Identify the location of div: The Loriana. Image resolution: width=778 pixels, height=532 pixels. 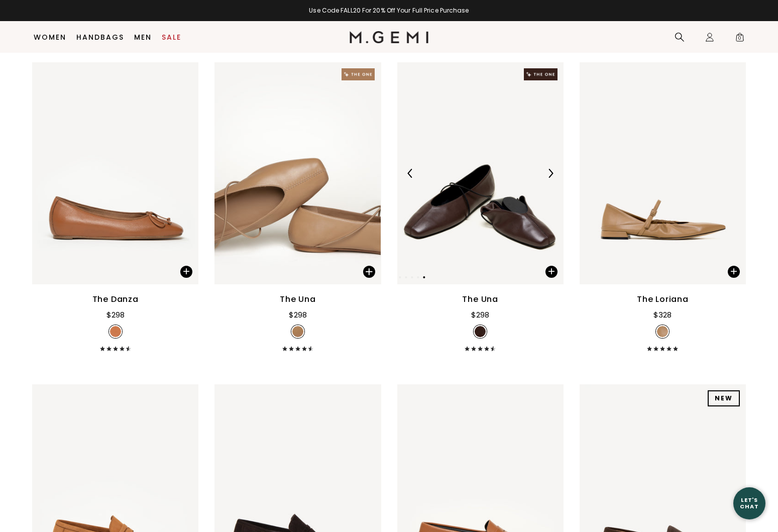
(663, 299).